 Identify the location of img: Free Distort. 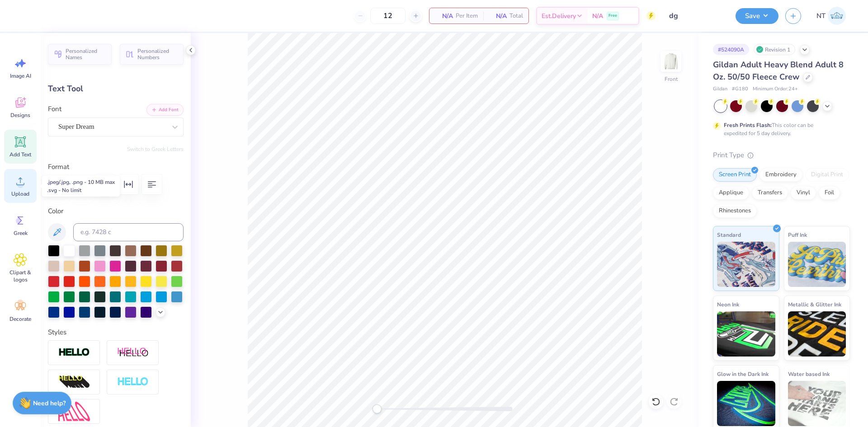
(74, 411).